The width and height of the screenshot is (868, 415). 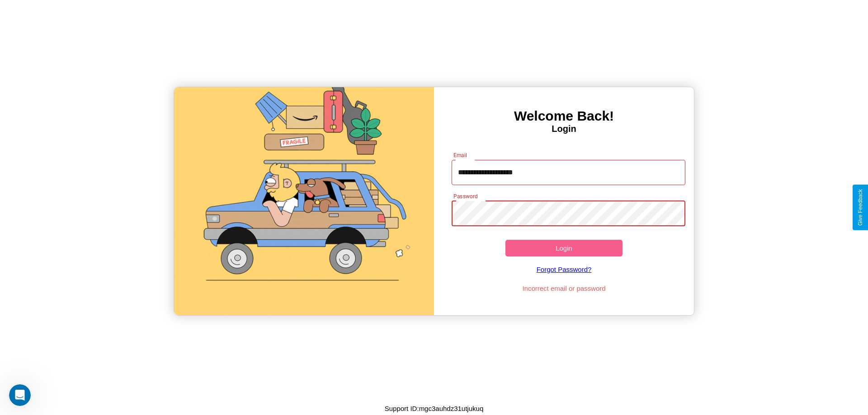 I want to click on p: Support ID: mgc3auhdz31utjukuq, so click(x=434, y=408).